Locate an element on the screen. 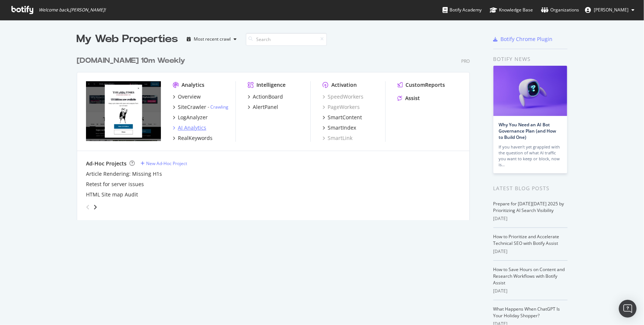  a: SmartIndex is located at coordinates (339, 128).